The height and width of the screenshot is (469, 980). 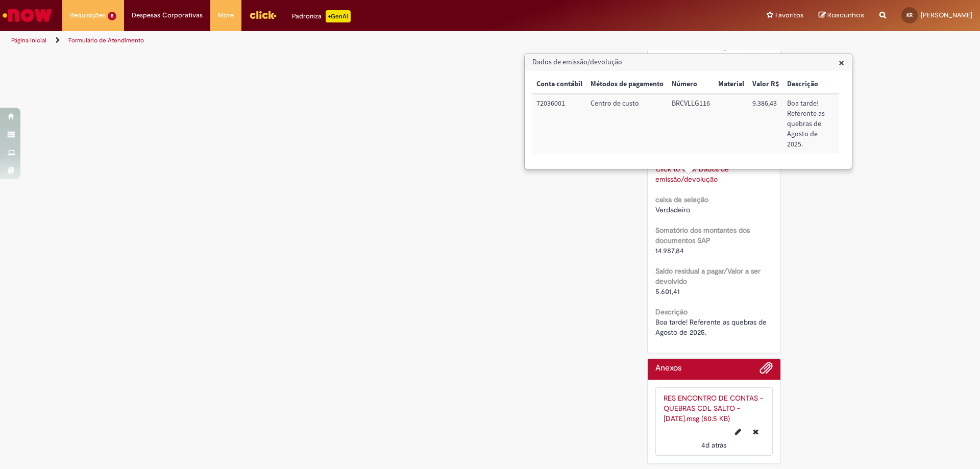 I want to click on span: Rascunhos, so click(x=846, y=15).